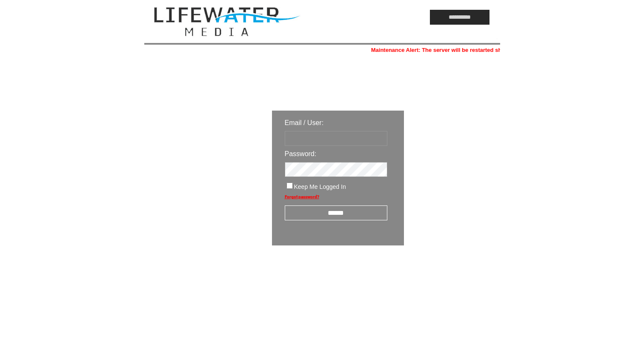  What do you see at coordinates (322, 50) in the screenshot?
I see `marquee: Maintenance Alert: The server will be restarted shortly due to a software upgrade. Please save yo...` at bounding box center [322, 50].